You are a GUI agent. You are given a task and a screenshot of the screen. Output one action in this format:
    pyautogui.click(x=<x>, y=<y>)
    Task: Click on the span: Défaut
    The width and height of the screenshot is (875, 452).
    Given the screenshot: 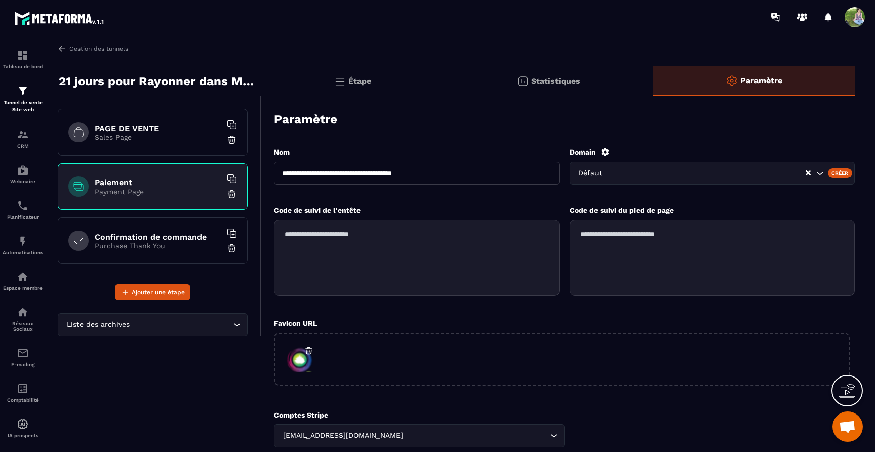 What is the action you would take?
    pyautogui.click(x=594, y=173)
    